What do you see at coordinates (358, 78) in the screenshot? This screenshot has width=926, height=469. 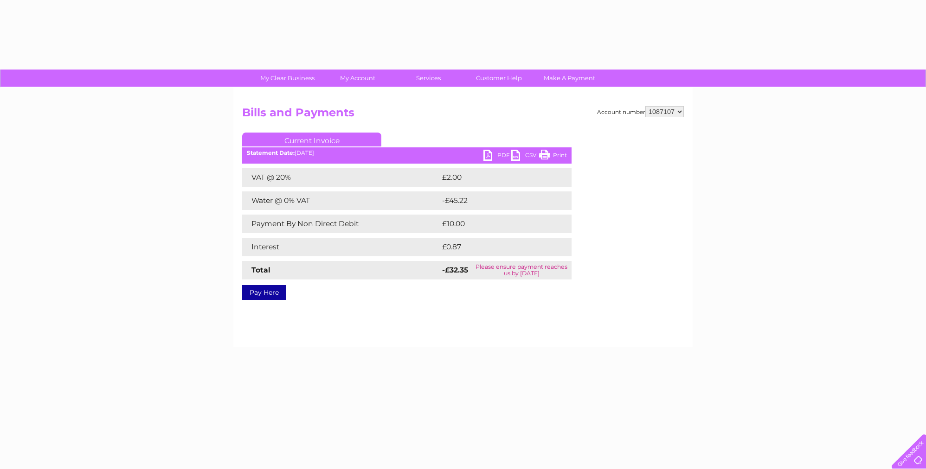 I see `a: My Account` at bounding box center [358, 78].